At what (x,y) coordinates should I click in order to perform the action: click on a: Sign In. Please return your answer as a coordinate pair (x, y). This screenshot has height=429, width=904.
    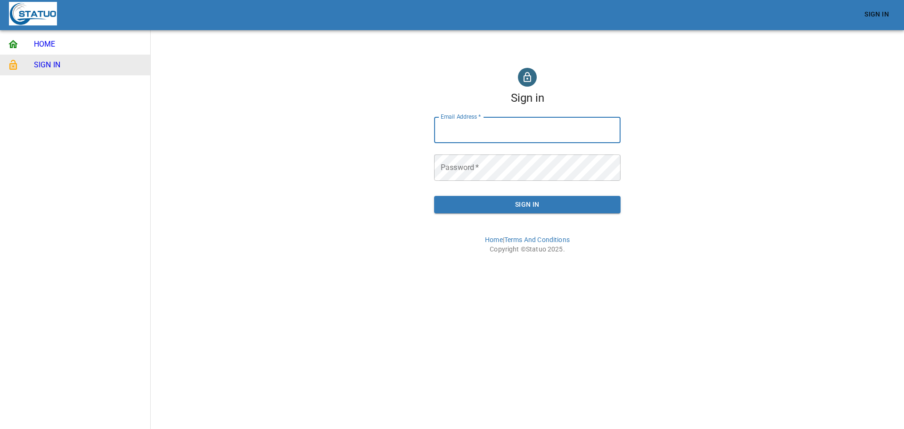
    Looking at the image, I should click on (876, 14).